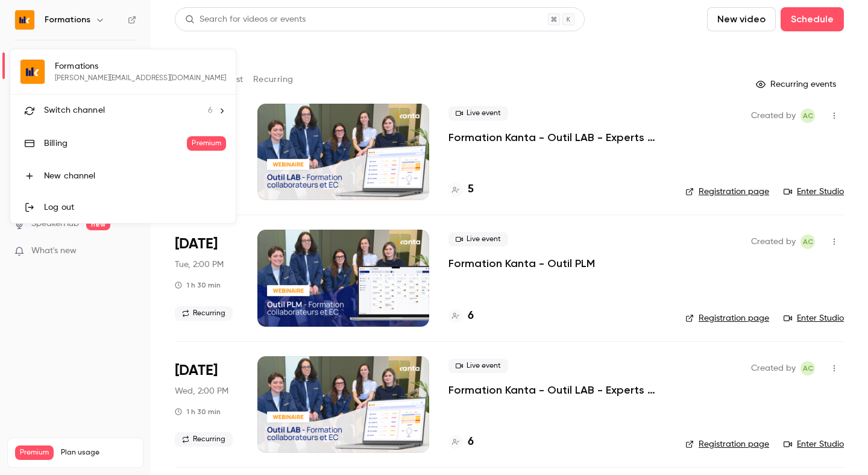 The image size is (868, 475). I want to click on span: Switch channel, so click(74, 110).